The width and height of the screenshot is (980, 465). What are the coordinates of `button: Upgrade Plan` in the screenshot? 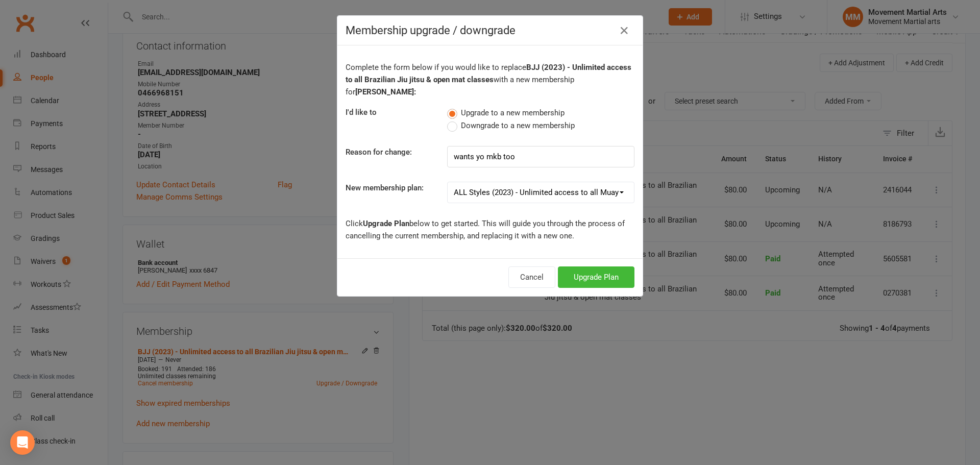 It's located at (597, 277).